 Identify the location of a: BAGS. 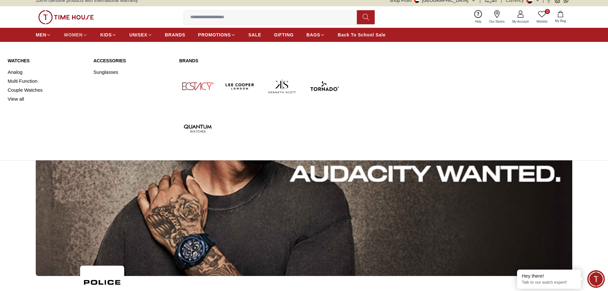
(316, 35).